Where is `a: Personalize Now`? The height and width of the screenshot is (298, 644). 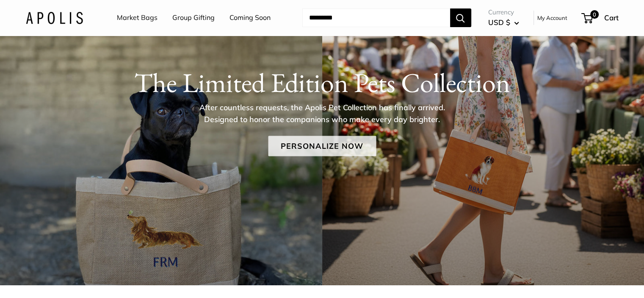
a: Personalize Now is located at coordinates (322, 146).